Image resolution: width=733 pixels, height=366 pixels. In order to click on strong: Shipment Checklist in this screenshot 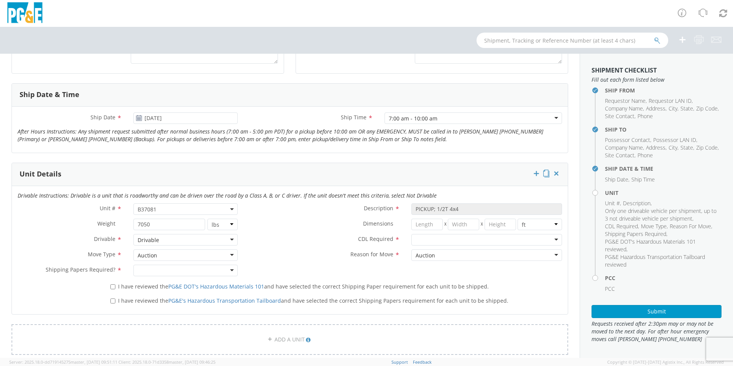, I will do `click(624, 70)`.